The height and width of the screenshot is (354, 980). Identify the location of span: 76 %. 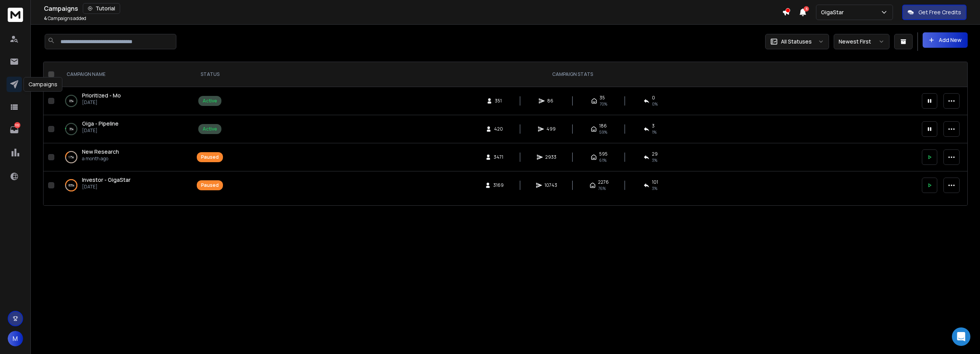
(602, 188).